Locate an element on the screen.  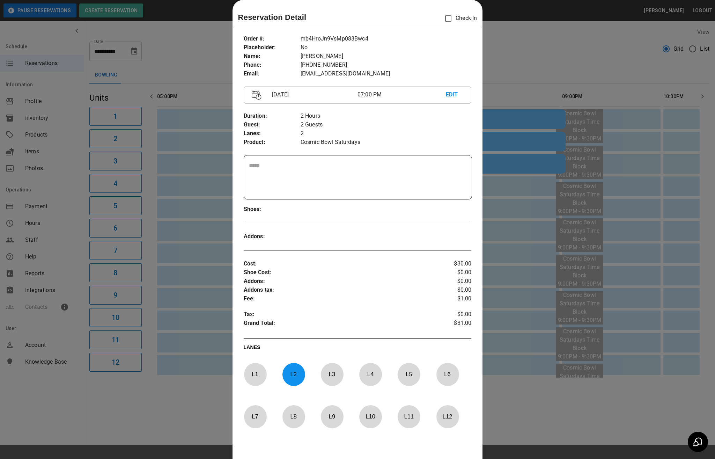
p: L 5 is located at coordinates (409, 374).